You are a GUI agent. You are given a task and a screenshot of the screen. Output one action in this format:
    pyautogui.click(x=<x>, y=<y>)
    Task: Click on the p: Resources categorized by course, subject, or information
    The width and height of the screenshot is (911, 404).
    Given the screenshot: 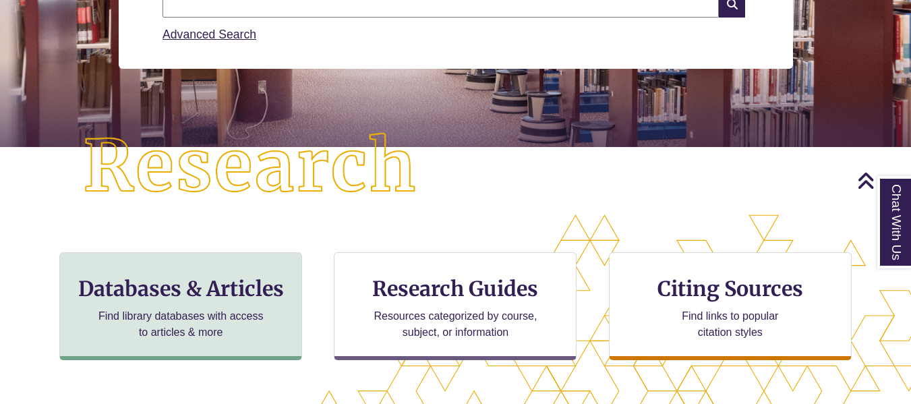 What is the action you would take?
    pyautogui.click(x=455, y=324)
    